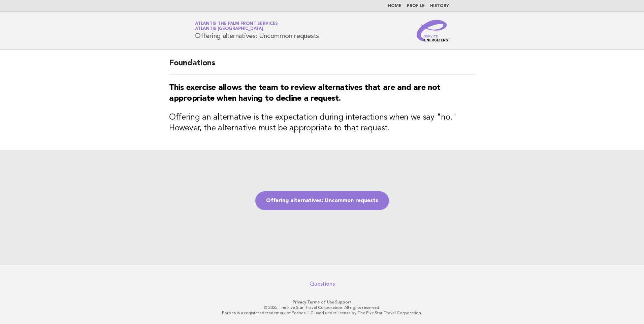 The height and width of the screenshot is (324, 644). What do you see at coordinates (395, 6) in the screenshot?
I see `a: Home` at bounding box center [395, 6].